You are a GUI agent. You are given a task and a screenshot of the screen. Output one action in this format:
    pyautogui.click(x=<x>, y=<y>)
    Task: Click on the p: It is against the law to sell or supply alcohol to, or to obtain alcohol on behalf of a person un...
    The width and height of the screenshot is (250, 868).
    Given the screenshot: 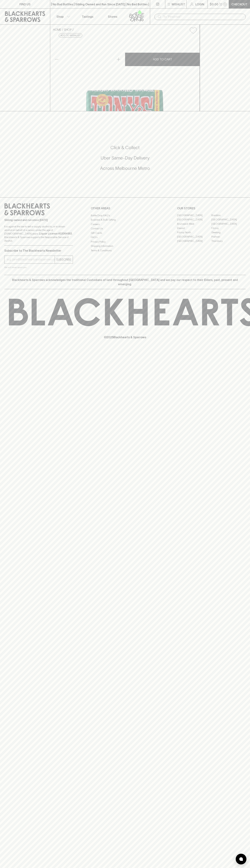 What is the action you would take?
    pyautogui.click(x=39, y=234)
    